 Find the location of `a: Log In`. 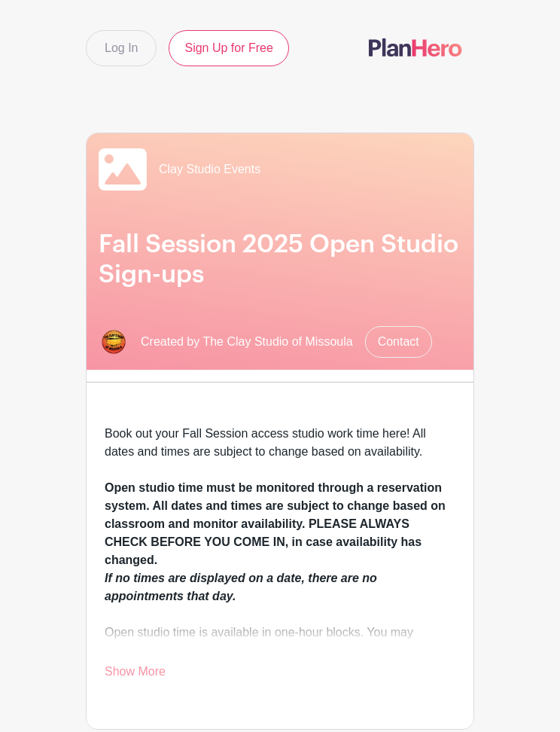

a: Log In is located at coordinates (121, 49).